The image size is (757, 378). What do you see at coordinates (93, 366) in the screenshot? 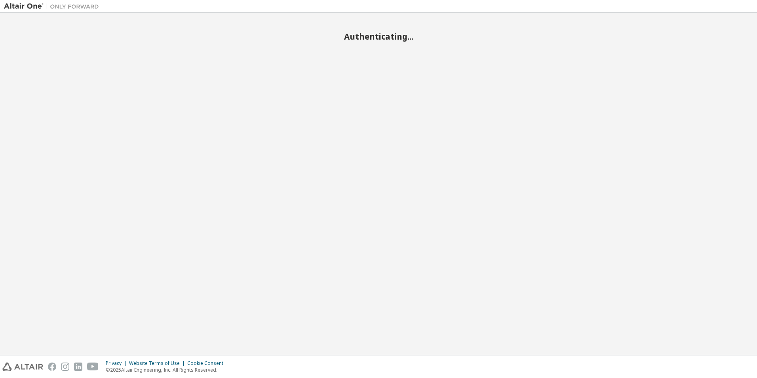
I see `img: youtube.svg` at bounding box center [93, 366].